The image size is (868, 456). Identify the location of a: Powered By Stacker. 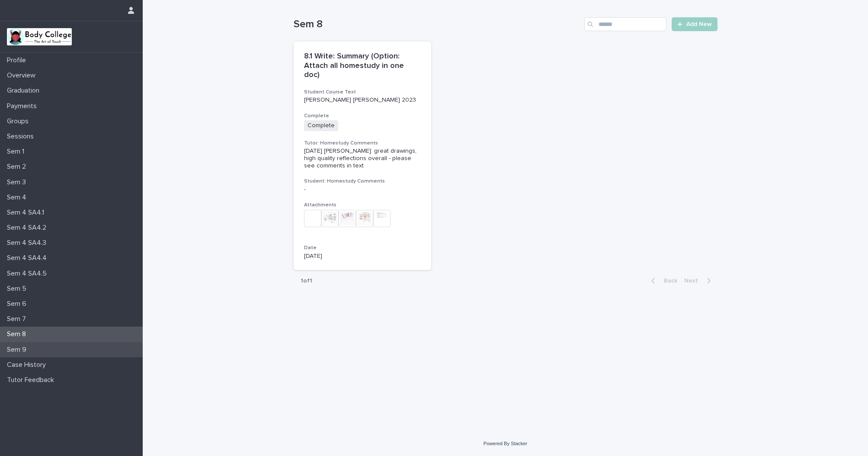
(505, 444).